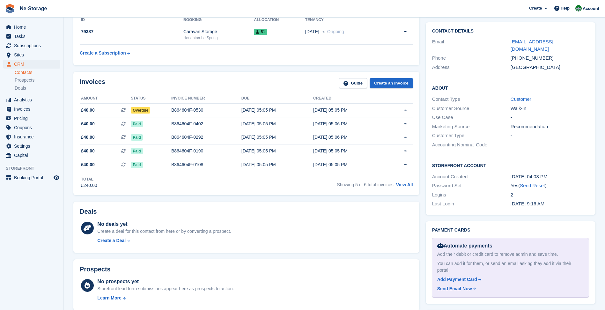 The image size is (605, 310). I want to click on div: Total, so click(89, 179).